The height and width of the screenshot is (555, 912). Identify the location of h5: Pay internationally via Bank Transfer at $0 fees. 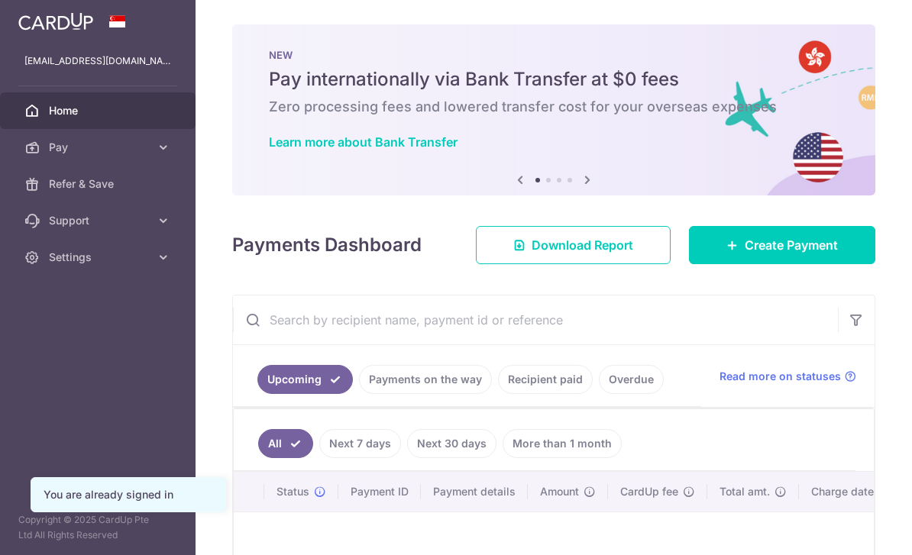
(554, 79).